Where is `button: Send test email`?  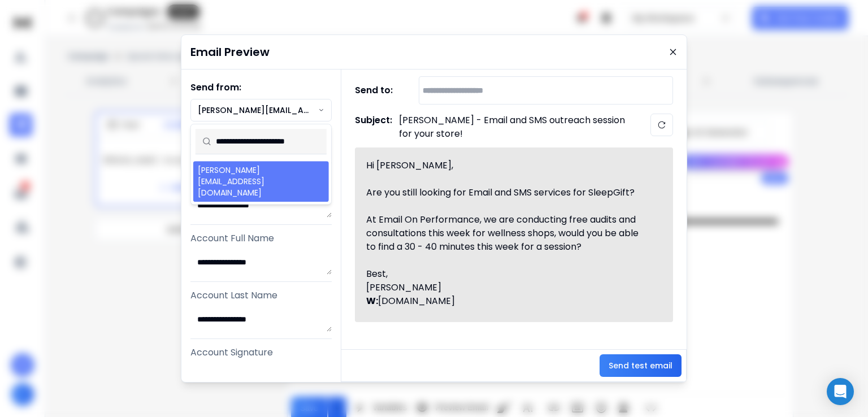 button: Send test email is located at coordinates (640, 366).